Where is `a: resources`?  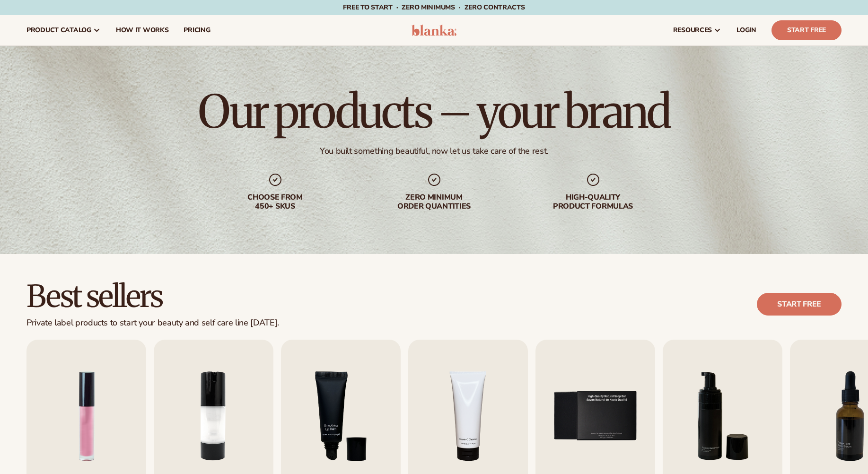 a: resources is located at coordinates (698, 31).